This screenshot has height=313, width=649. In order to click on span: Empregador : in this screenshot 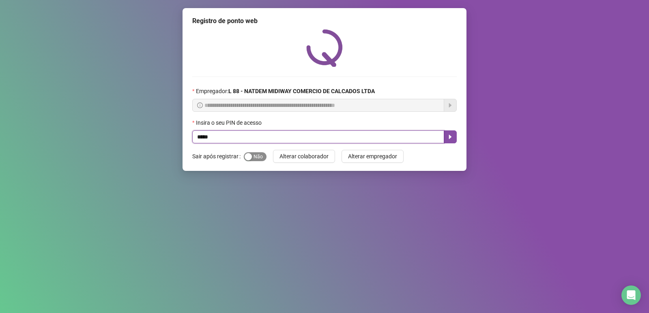, I will do `click(285, 91)`.